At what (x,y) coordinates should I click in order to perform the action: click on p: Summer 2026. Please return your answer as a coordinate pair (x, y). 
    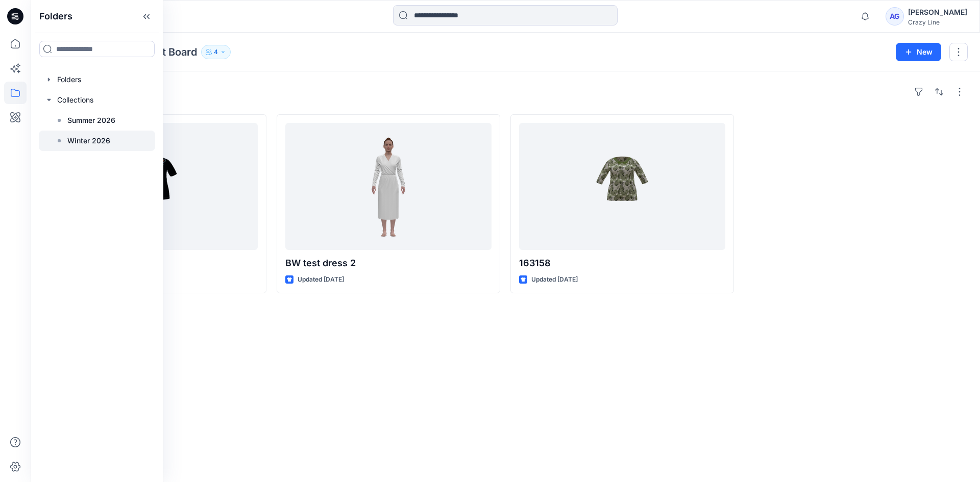
    Looking at the image, I should click on (92, 121).